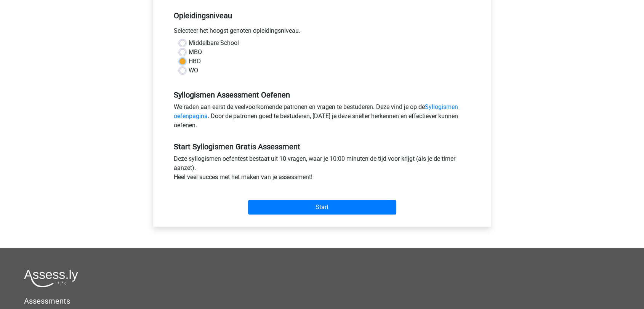 The width and height of the screenshot is (644, 309). What do you see at coordinates (322, 15) in the screenshot?
I see `h5: Opleidingsniveau` at bounding box center [322, 15].